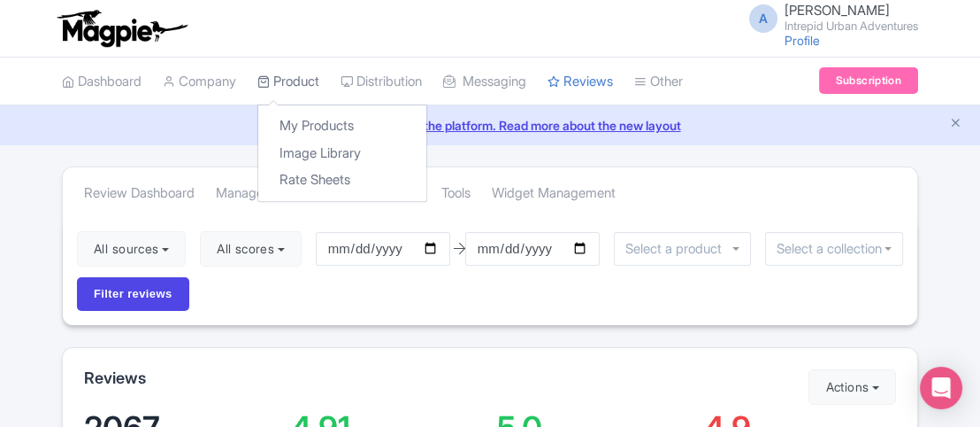 This screenshot has height=427, width=980. Describe the element at coordinates (288, 81) in the screenshot. I see `a: Product` at that location.